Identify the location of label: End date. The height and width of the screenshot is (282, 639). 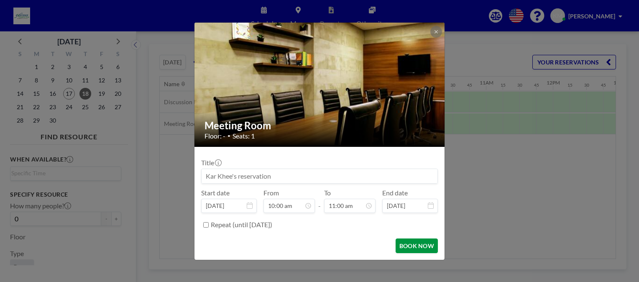
(395, 193).